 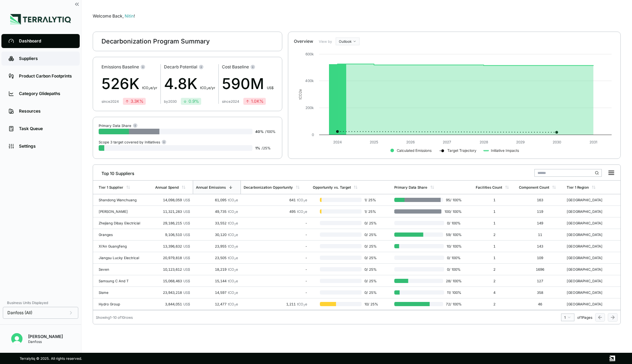 I want to click on text: 2031, so click(x=593, y=142).